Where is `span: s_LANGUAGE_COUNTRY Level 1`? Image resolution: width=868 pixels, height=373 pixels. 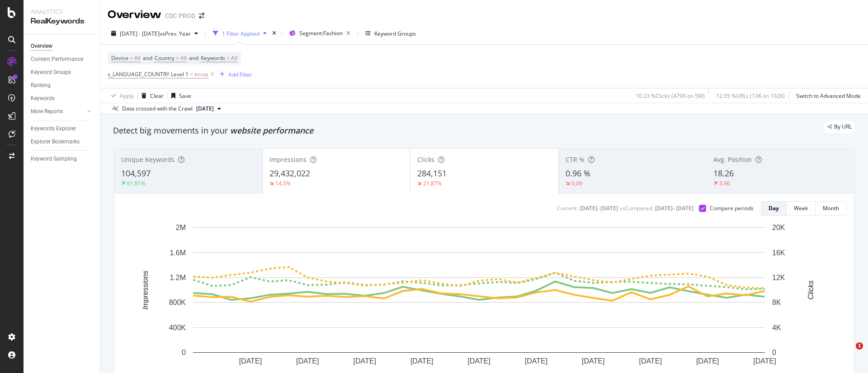
span: s_LANGUAGE_COUNTRY Level 1 is located at coordinates (148, 74).